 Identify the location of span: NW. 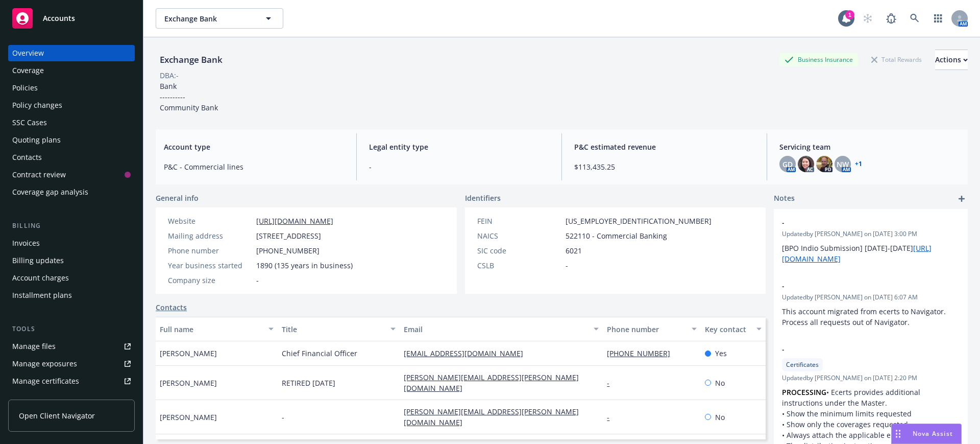
(843, 164).